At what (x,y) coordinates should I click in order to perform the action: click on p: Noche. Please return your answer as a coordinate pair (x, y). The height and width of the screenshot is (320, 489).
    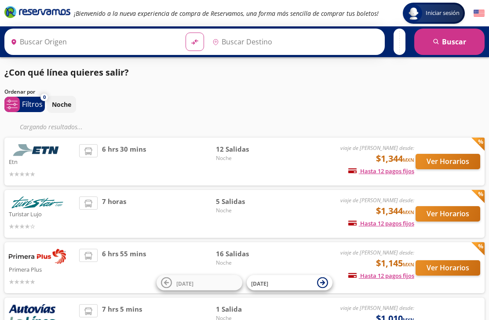
    Looking at the image, I should click on (62, 104).